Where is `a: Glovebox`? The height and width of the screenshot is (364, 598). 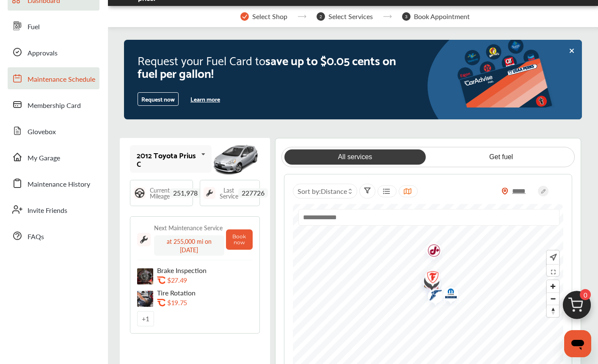 a: Glovebox is located at coordinates (53, 131).